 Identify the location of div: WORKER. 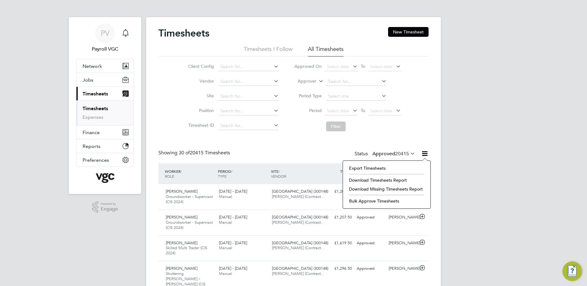
(190, 174).